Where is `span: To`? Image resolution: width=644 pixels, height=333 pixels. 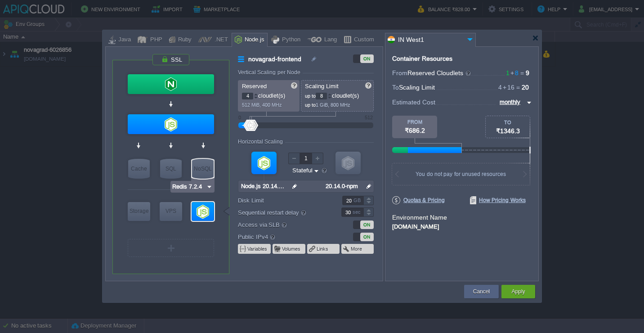 span: To is located at coordinates (395, 88).